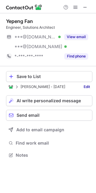  I want to click on div: Yepeng Fan, so click(19, 21).